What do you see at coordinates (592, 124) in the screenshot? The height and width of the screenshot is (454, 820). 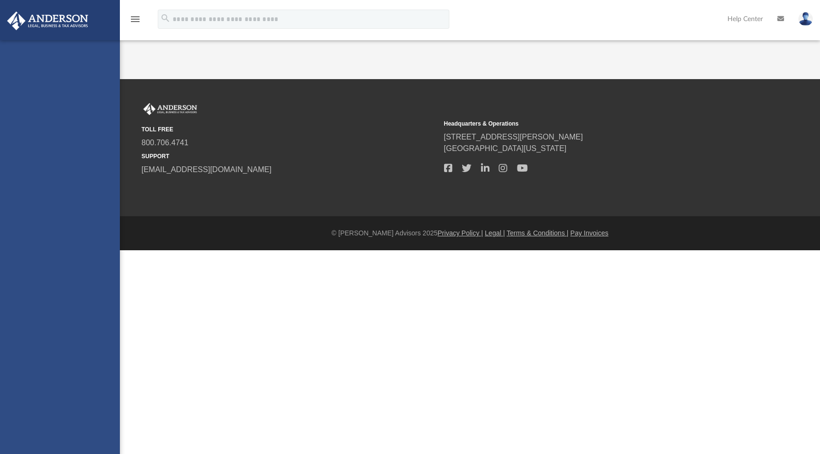 I see `small: Headquarters & Operations` at bounding box center [592, 124].